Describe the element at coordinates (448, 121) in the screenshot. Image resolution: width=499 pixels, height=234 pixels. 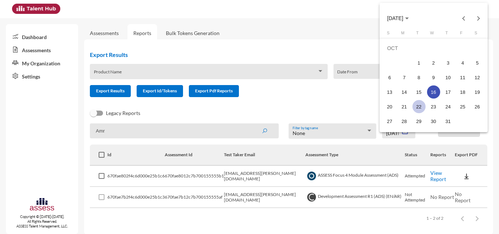
I see `td: October 31, 2024` at that location.